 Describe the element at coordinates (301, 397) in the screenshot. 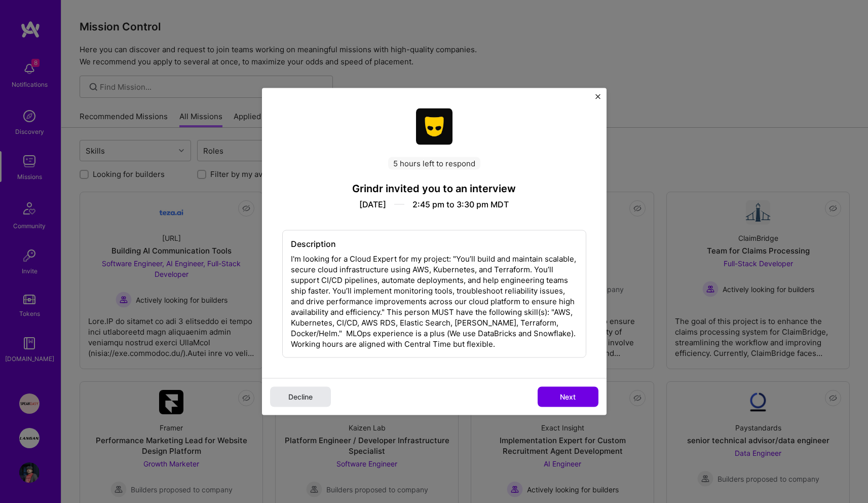

I see `button: Decline` at that location.